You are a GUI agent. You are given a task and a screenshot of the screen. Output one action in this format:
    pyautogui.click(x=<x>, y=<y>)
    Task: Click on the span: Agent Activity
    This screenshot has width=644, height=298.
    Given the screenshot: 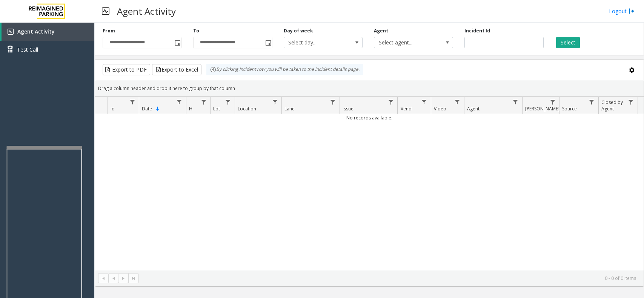 What is the action you would take?
    pyautogui.click(x=36, y=31)
    